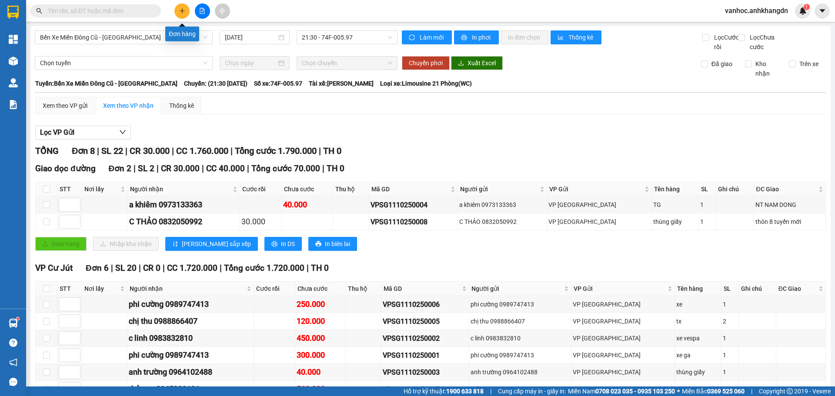  What do you see at coordinates (425, 355) in the screenshot?
I see `div: VPSG1110250001` at bounding box center [425, 355].